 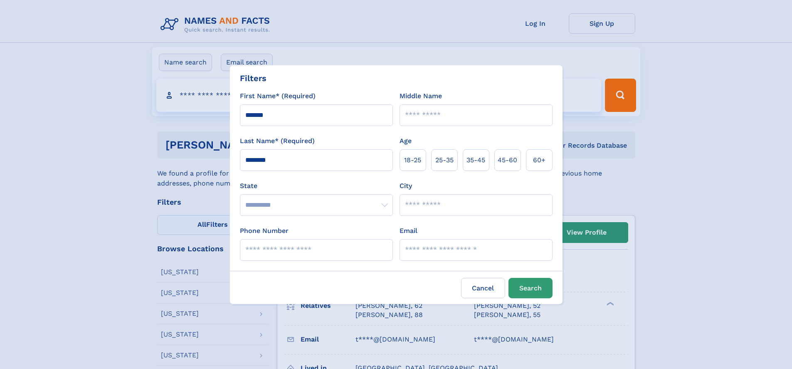 I want to click on label: Phone Number, so click(x=264, y=231).